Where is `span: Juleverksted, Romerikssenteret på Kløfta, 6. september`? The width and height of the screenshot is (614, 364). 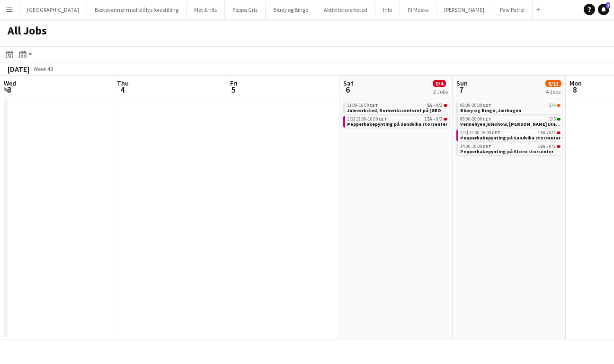 span: Juleverksted, Romerikssenteret på Kløfta, 6. september is located at coordinates (428, 110).